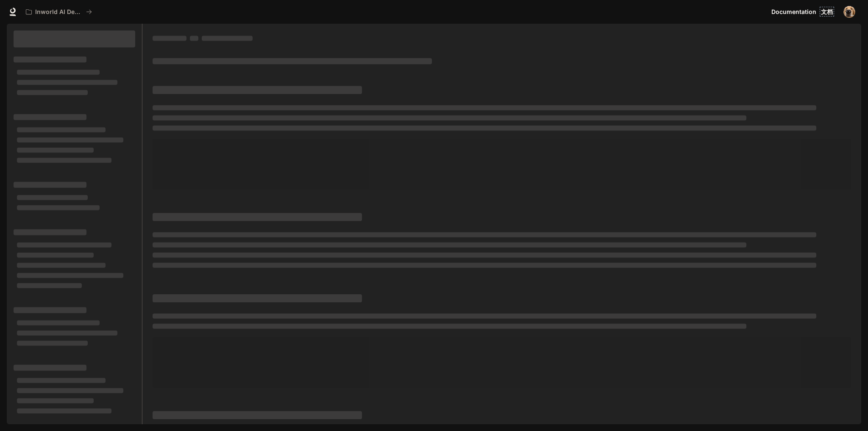 The image size is (868, 431). I want to click on span: Documentation, so click(803, 12).